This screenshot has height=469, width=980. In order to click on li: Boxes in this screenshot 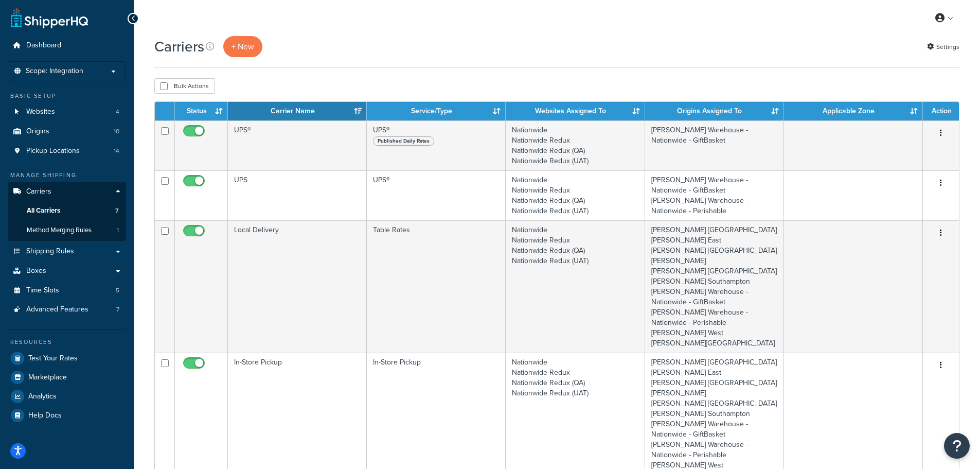, I will do `click(67, 271)`.